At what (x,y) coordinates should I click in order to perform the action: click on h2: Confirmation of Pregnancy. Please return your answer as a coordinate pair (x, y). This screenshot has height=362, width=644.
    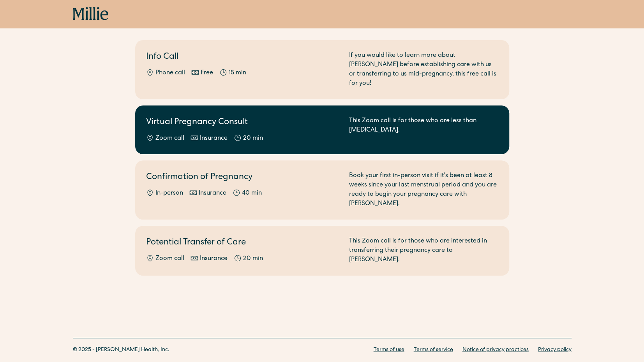
    Looking at the image, I should click on (243, 178).